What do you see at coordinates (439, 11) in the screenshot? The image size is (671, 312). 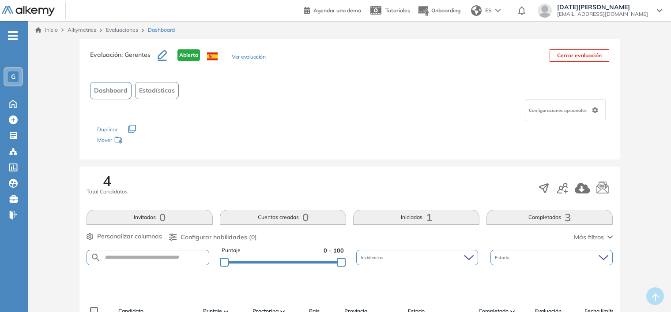 I see `button: Onboarding` at bounding box center [439, 11].